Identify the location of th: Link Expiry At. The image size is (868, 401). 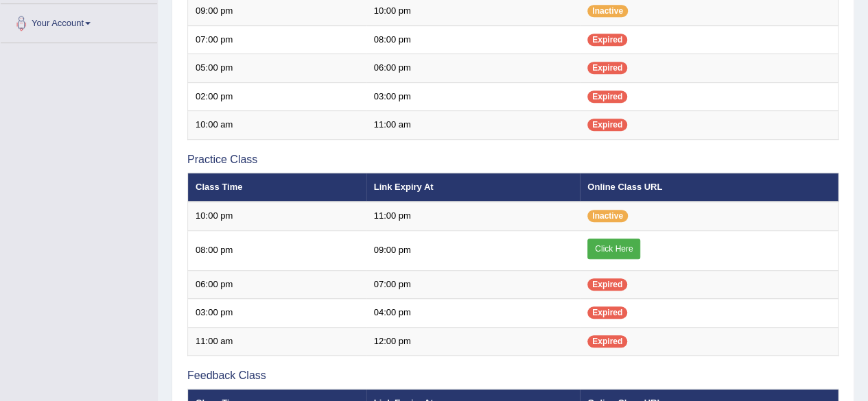
(473, 187).